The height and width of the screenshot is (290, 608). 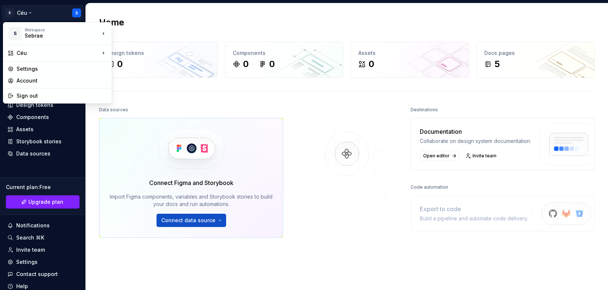 I want to click on div: Sign out, so click(x=62, y=96).